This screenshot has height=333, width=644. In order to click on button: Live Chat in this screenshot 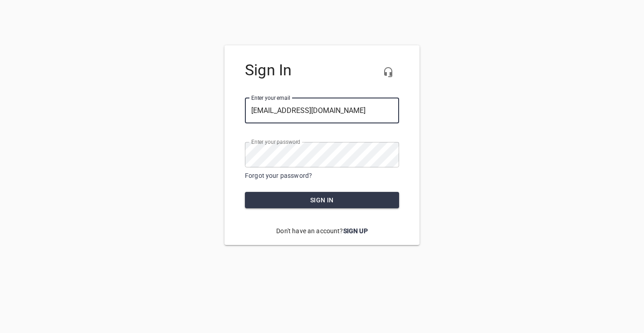, I will do `click(388, 72)`.